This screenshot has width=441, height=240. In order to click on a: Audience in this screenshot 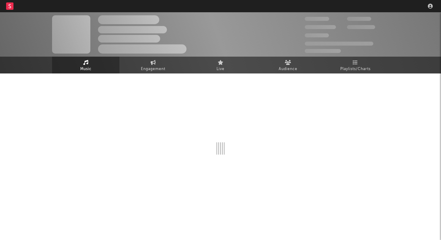, I will do `click(288, 65)`.